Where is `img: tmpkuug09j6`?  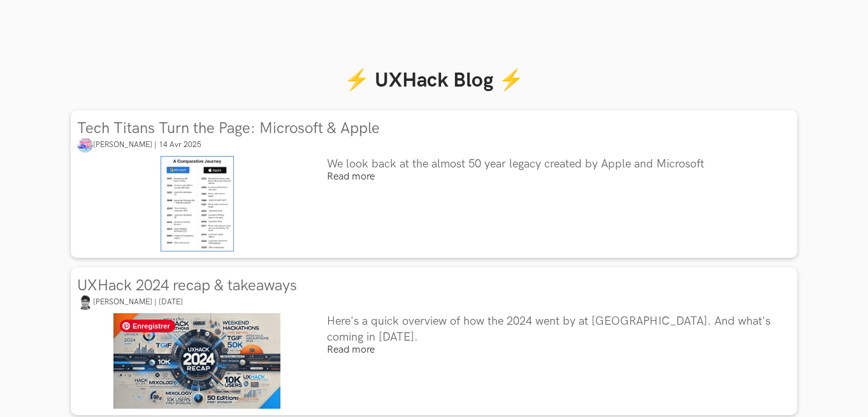
img: tmpkuug09j6 is located at coordinates (84, 144).